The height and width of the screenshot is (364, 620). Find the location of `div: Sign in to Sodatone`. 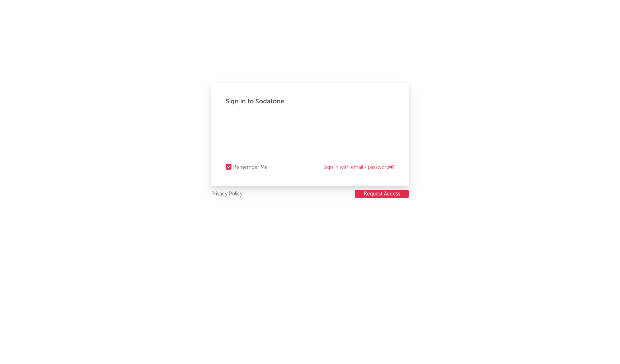

div: Sign in to Sodatone is located at coordinates (310, 102).